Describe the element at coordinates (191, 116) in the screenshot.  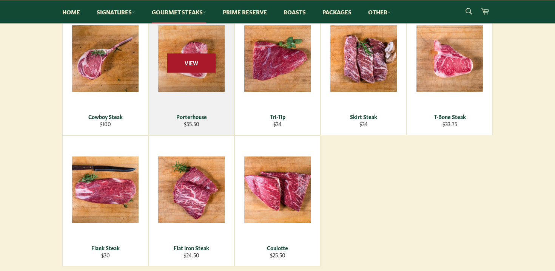
I see `div: Porterhouse` at that location.